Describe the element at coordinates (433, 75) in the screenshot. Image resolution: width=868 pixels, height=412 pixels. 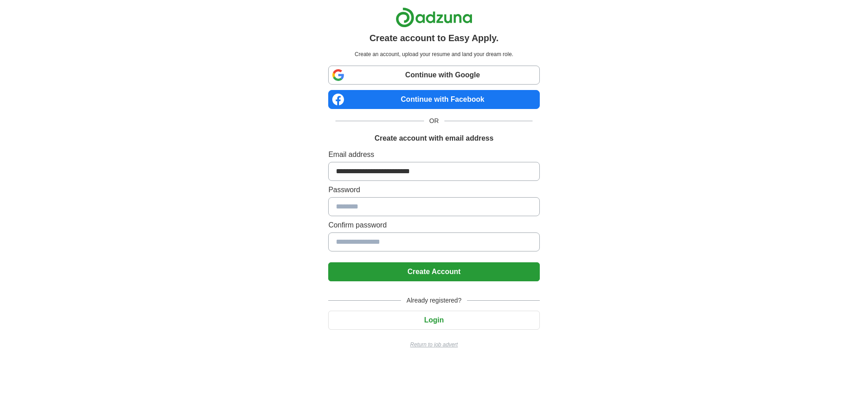
I see `a: Continue with Google` at that location.